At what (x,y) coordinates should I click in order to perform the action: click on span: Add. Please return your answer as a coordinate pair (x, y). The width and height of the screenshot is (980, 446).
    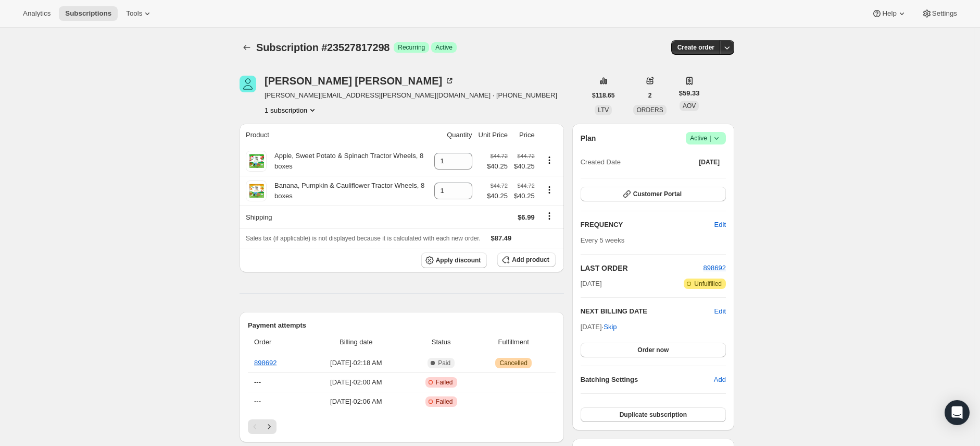
    Looking at the image, I should click on (720, 379).